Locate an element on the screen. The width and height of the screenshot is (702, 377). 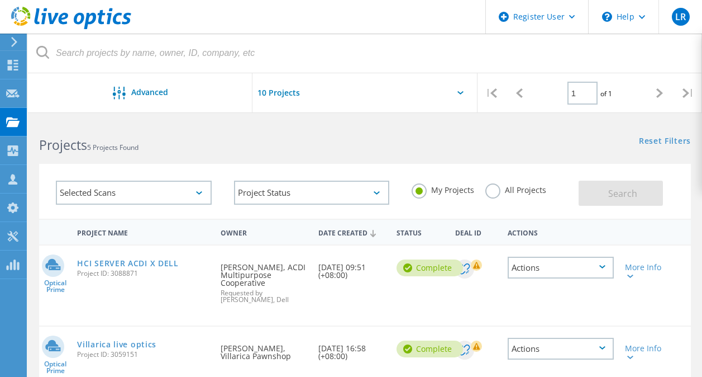
span: Advanced is located at coordinates (150, 92).